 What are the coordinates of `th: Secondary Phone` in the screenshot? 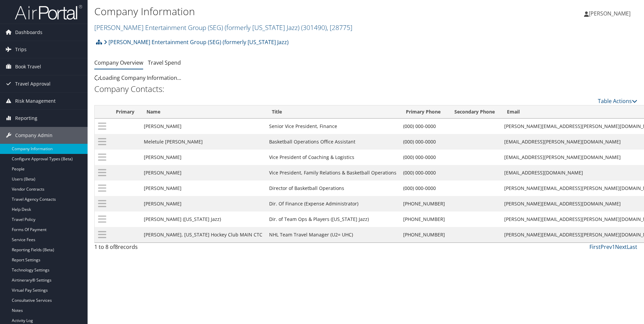 It's located at (475, 112).